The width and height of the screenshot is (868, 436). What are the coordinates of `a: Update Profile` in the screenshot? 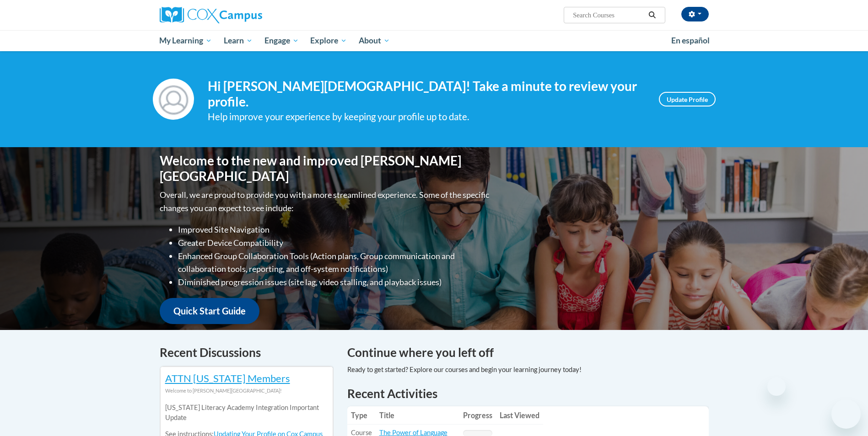 It's located at (687, 99).